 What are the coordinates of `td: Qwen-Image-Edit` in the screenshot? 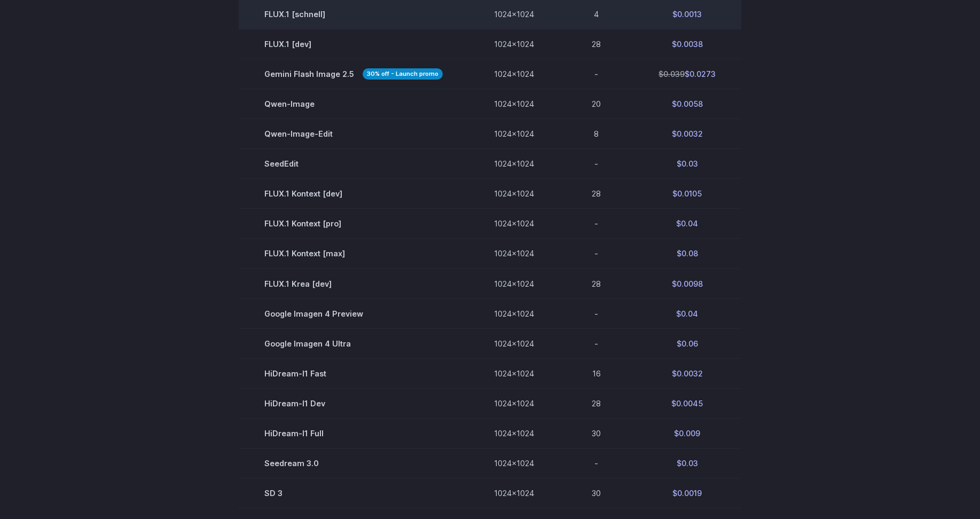 It's located at (353, 134).